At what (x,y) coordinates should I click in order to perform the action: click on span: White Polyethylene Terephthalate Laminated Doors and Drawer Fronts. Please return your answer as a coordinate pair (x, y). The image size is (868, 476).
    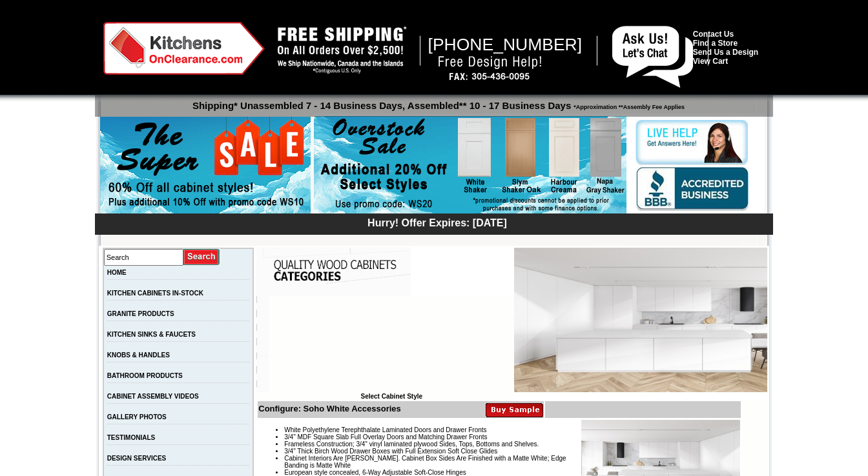
    Looking at the image, I should click on (385, 430).